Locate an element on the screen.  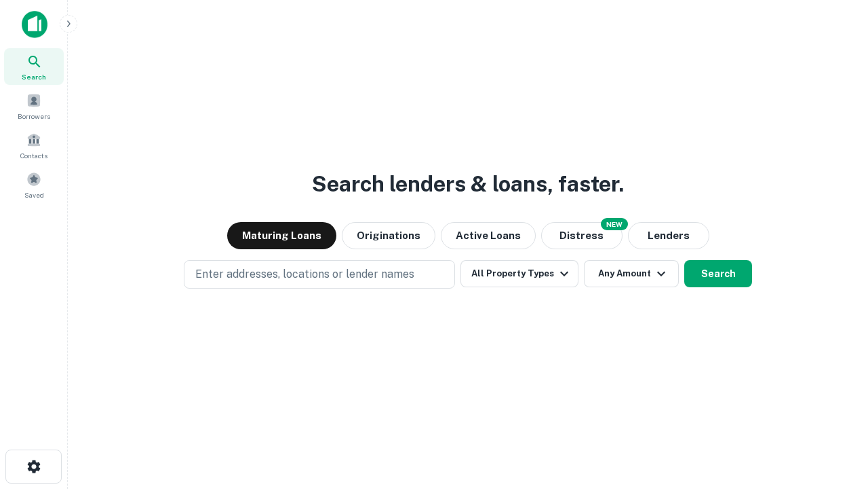
span: Borrowers is located at coordinates (34, 116).